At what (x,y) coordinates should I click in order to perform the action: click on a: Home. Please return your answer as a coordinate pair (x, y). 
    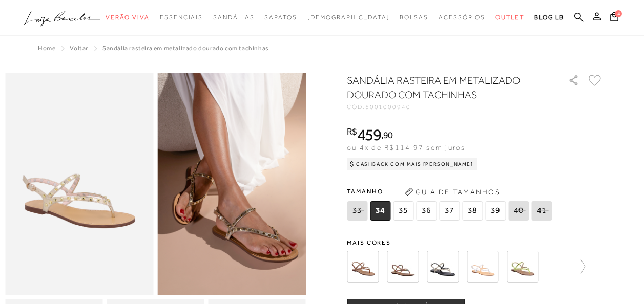
    Looking at the image, I should click on (47, 48).